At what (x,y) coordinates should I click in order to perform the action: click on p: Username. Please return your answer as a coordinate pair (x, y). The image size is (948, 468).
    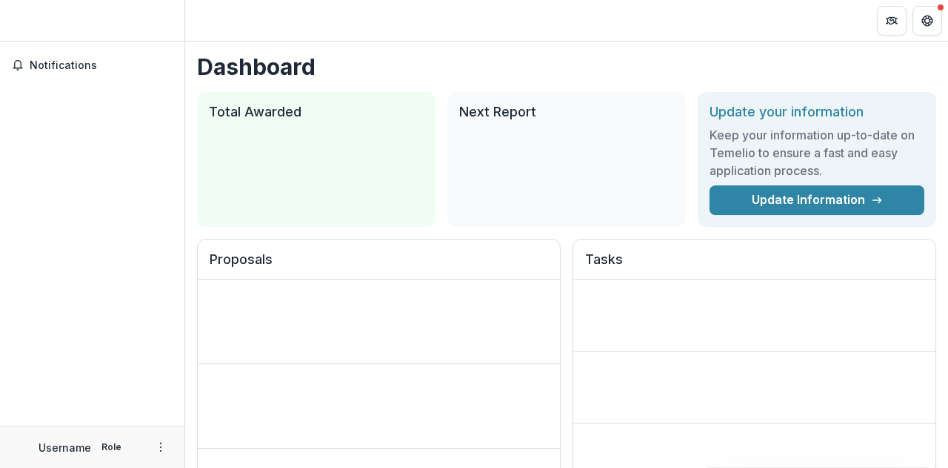
    Looking at the image, I should click on (64, 447).